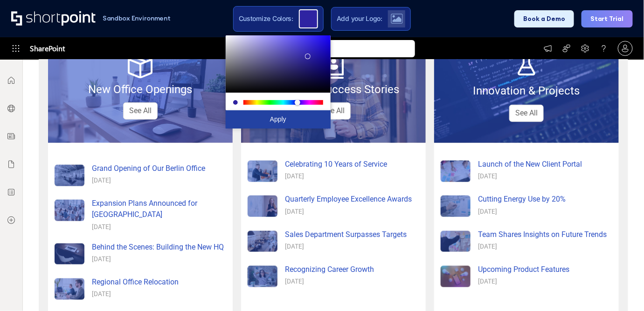 This screenshot has height=311, width=644. Describe the element at coordinates (545, 164) in the screenshot. I see `div: Launch of the New Client Portal` at that location.